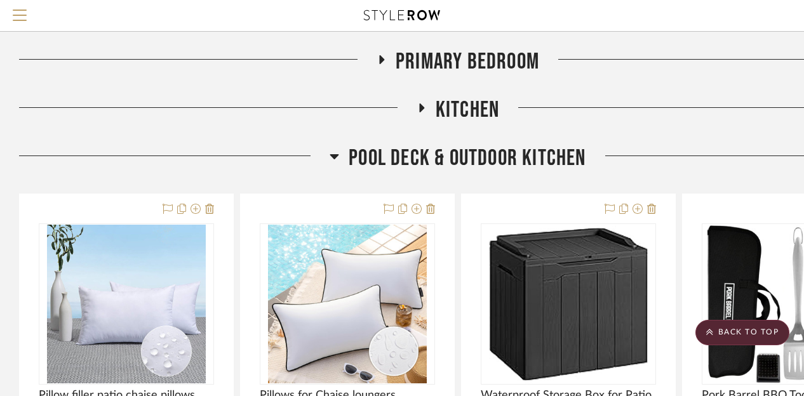 The image size is (804, 396). What do you see at coordinates (467, 110) in the screenshot?
I see `span: Kitchen` at bounding box center [467, 110].